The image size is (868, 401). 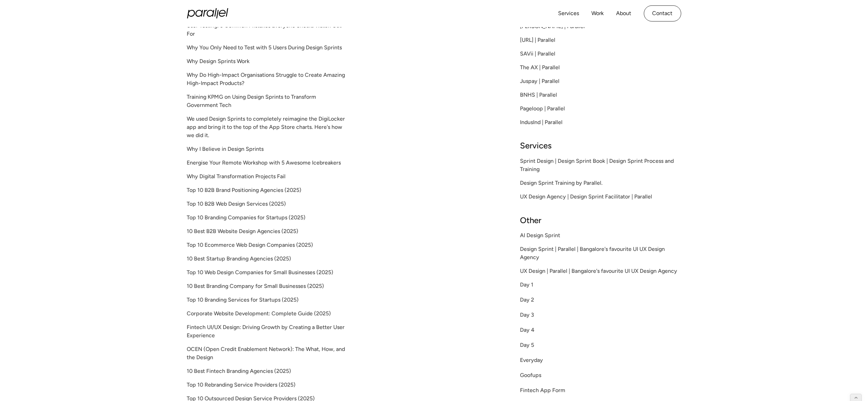 What do you see at coordinates (600, 109) in the screenshot?
I see `a: Pageloop | Parallel` at bounding box center [600, 109].